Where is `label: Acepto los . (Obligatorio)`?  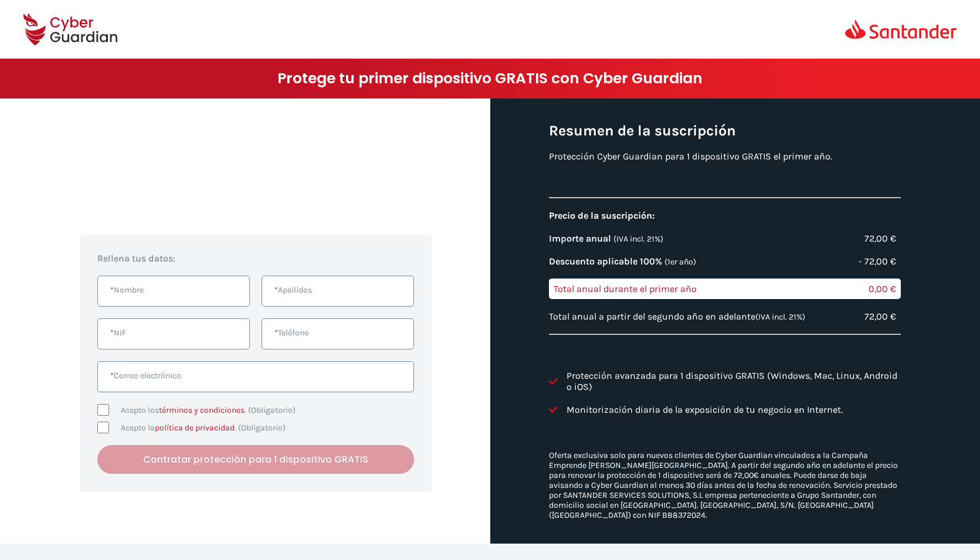
label: Acepto los . (Obligatorio) is located at coordinates (268, 410).